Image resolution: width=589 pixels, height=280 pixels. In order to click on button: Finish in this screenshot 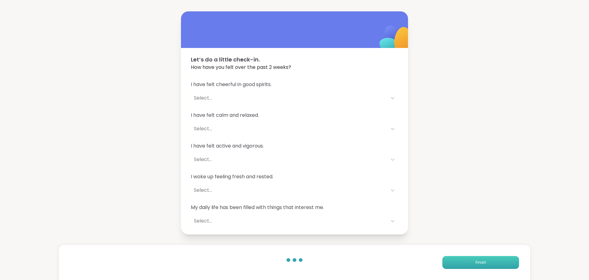, I will do `click(481, 262)`.